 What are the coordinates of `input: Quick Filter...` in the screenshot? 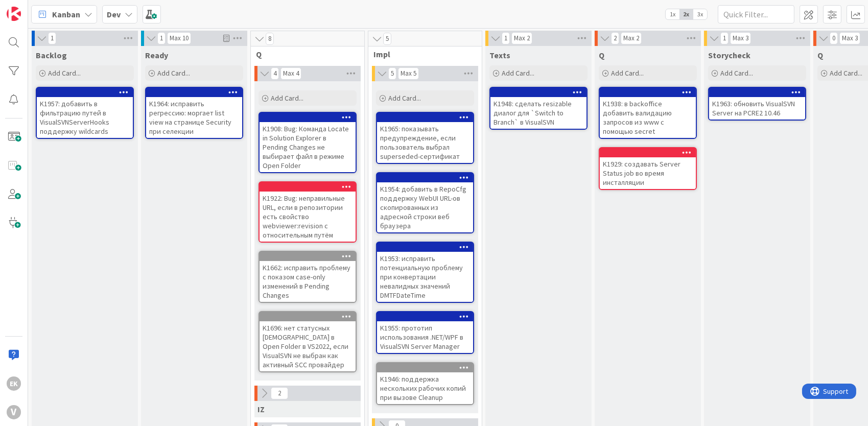 It's located at (756, 15).